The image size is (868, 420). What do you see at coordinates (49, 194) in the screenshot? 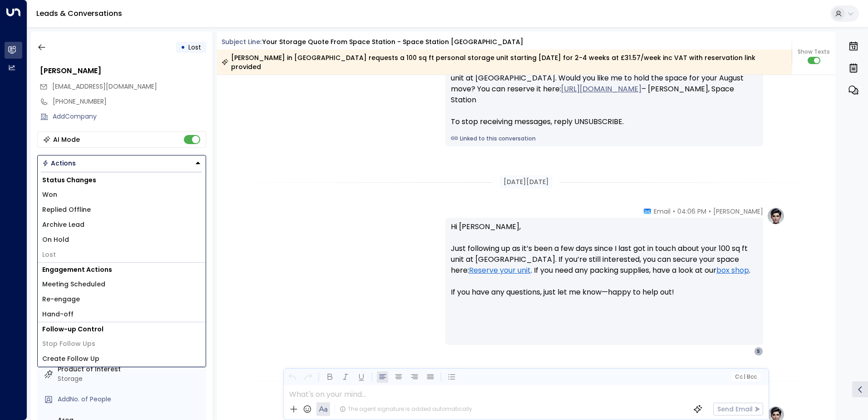
I see `span: Won` at bounding box center [49, 194].